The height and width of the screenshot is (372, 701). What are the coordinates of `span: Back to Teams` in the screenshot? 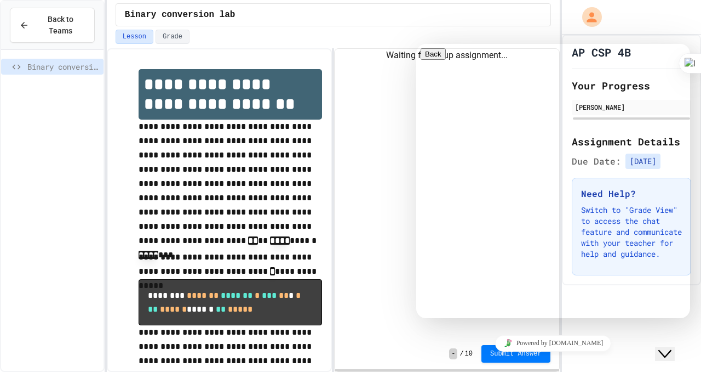 It's located at (60, 25).